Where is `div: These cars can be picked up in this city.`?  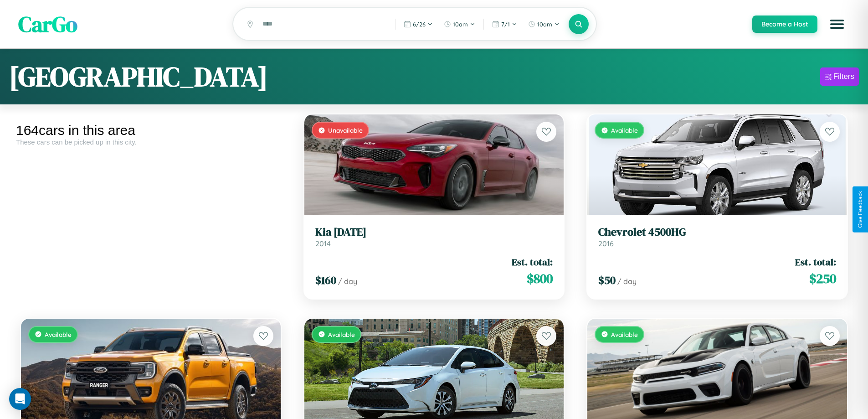 div: These cars can be picked up in this city. is located at coordinates (151, 142).